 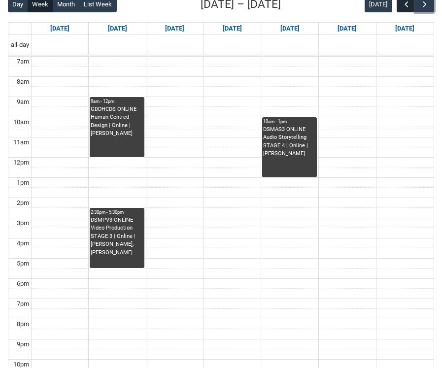 What do you see at coordinates (23, 203) in the screenshot?
I see `div: 2pm` at bounding box center [23, 203].